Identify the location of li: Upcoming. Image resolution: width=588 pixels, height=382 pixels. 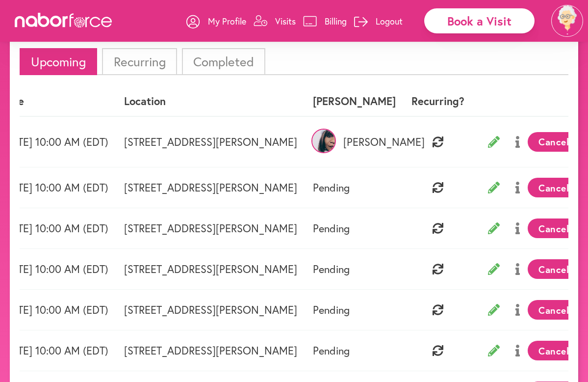
(59, 62).